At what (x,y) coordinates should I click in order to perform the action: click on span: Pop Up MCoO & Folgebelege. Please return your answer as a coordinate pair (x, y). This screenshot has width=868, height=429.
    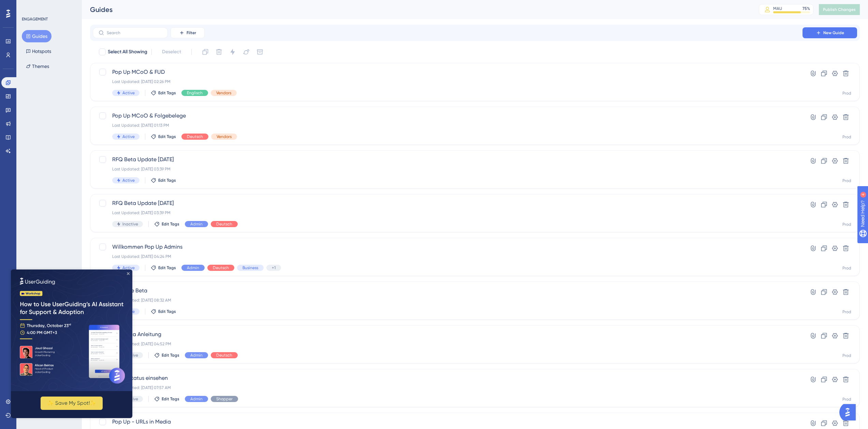
    Looking at the image, I should click on (447, 116).